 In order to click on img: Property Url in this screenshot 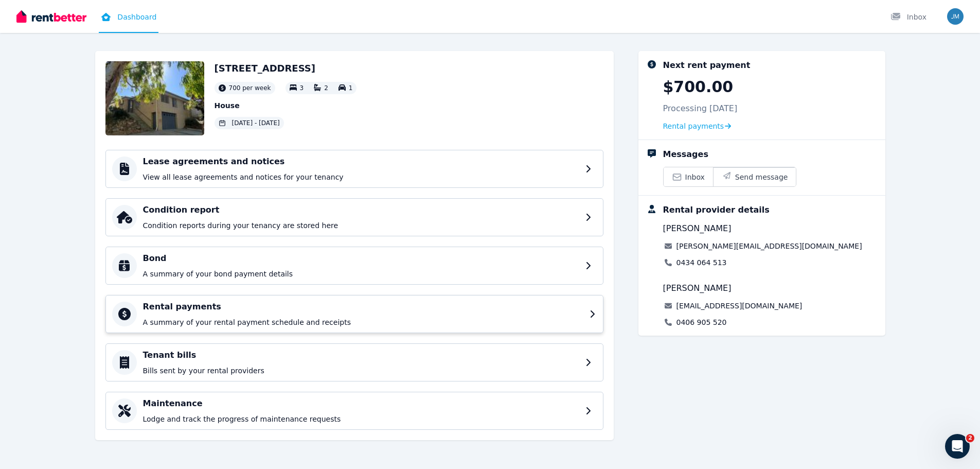, I will do `click(155, 98)`.